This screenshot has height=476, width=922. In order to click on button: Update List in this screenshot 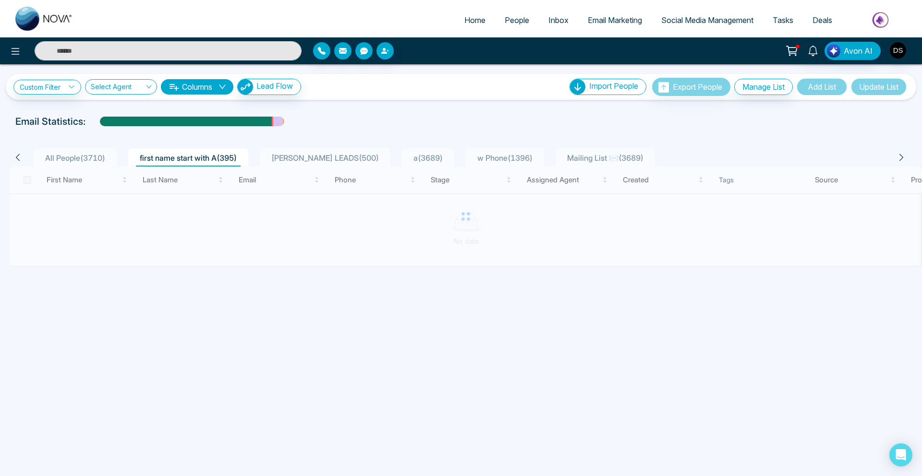, I will do `click(879, 87)`.